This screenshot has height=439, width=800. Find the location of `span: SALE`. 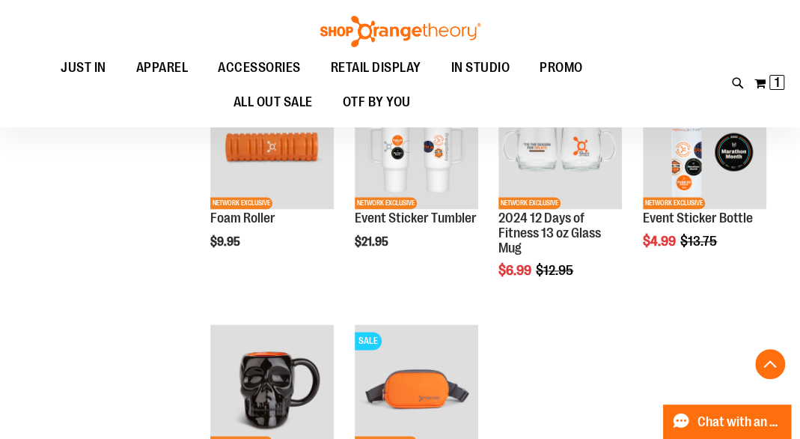

span: SALE is located at coordinates (368, 341).